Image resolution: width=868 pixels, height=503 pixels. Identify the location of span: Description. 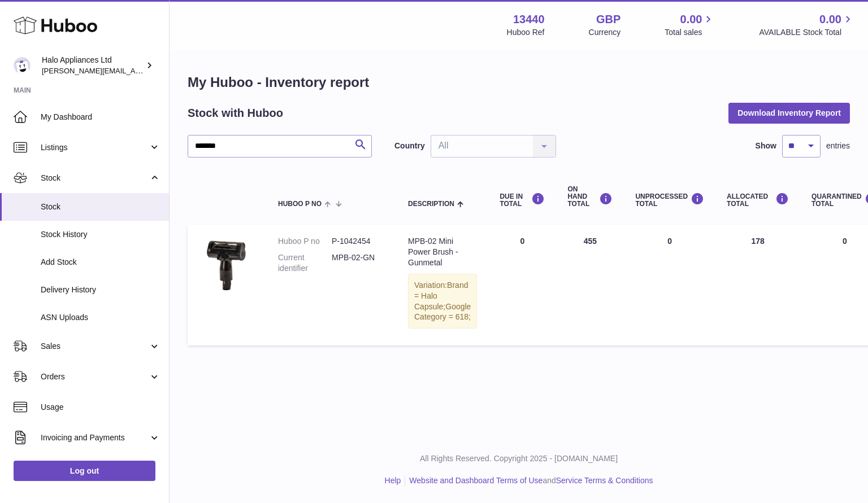
(431, 204).